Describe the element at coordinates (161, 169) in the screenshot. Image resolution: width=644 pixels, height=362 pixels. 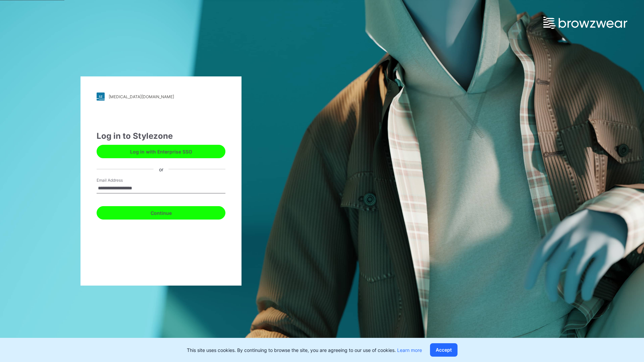
I see `div: or` at that location.